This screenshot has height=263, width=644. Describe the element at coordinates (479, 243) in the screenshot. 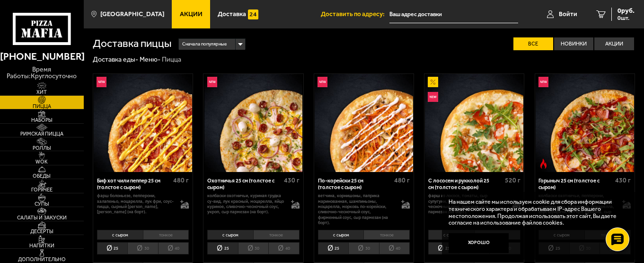

I see `button: Хорошо` at that location.